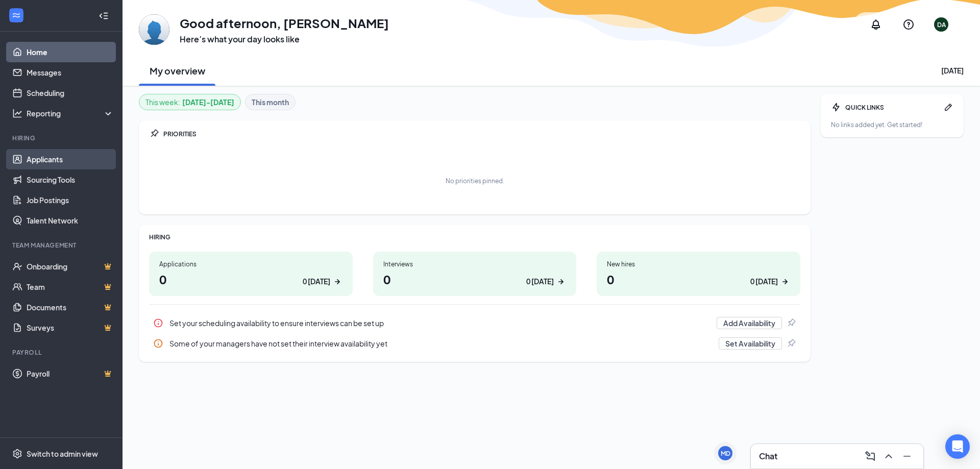 This screenshot has width=980, height=469. Describe the element at coordinates (154, 30) in the screenshot. I see `img: Danielle Avery` at that location.